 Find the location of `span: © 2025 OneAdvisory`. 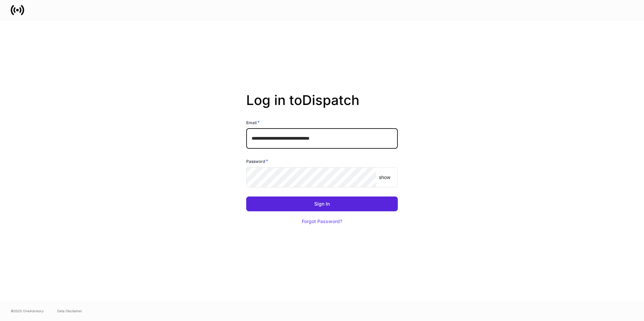

span: © 2025 OneAdvisory is located at coordinates (27, 311).